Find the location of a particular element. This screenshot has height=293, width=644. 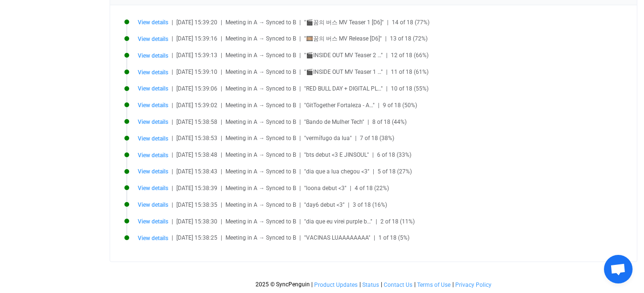

span: 14 of 18 (77%) is located at coordinates (410, 22).